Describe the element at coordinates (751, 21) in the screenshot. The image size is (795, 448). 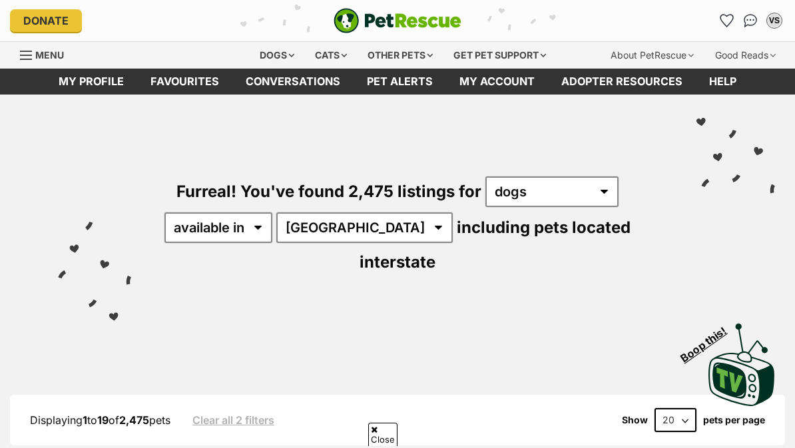
I see `img: chat-41dd97257d64d25036548639549fe6c8038ab92f7586957e7f3b1b290dea8141.svg` at that location.